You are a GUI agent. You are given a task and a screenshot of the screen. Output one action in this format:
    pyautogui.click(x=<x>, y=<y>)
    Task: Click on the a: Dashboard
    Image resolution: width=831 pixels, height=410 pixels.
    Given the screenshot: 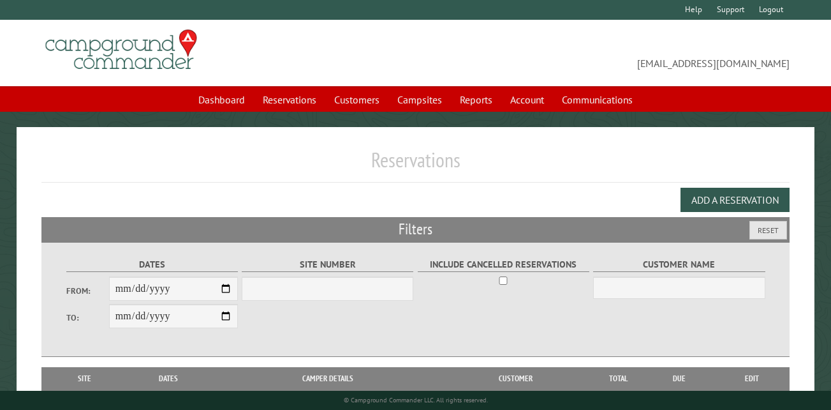 What is the action you would take?
    pyautogui.click(x=221, y=100)
    